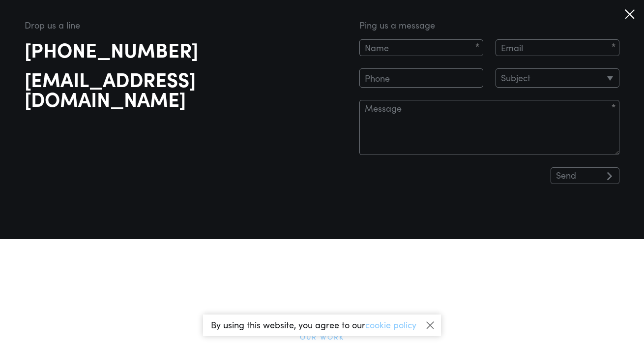 The image size is (644, 346). Describe the element at coordinates (175, 25) in the screenshot. I see `h1: Drop us a line` at that location.